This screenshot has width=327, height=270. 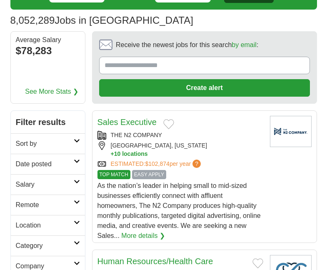 What do you see at coordinates (48, 163) in the screenshot?
I see `a: Date posted` at bounding box center [48, 163].